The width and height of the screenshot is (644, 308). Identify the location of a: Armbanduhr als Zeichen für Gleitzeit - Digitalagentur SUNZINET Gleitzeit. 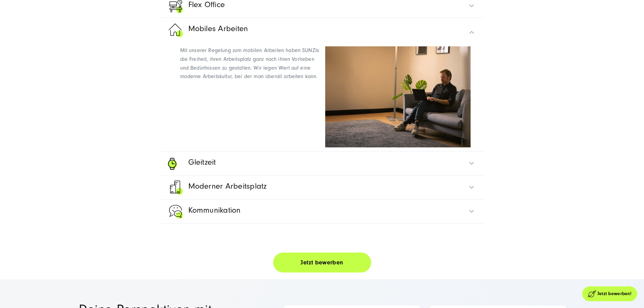
(322, 163).